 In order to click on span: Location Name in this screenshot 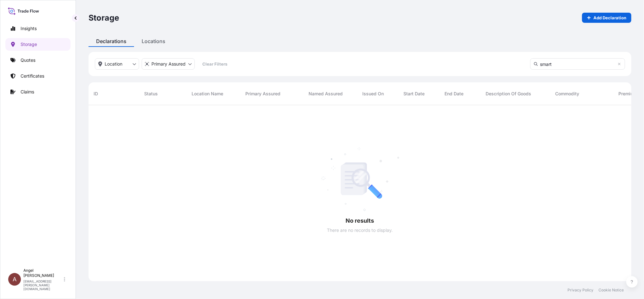, I will do `click(207, 94)`.